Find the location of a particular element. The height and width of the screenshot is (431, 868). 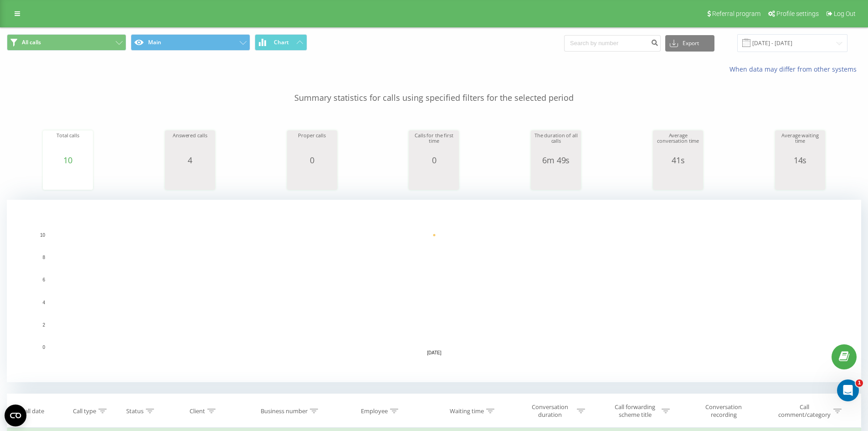

button: All calls is located at coordinates (67, 43).